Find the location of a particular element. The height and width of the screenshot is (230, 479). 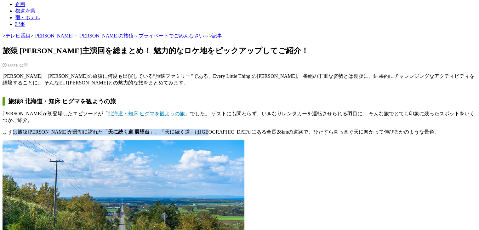

h2: 旅猿8 北海道・知床 ヒグマを観ようの旅 is located at coordinates (239, 101).